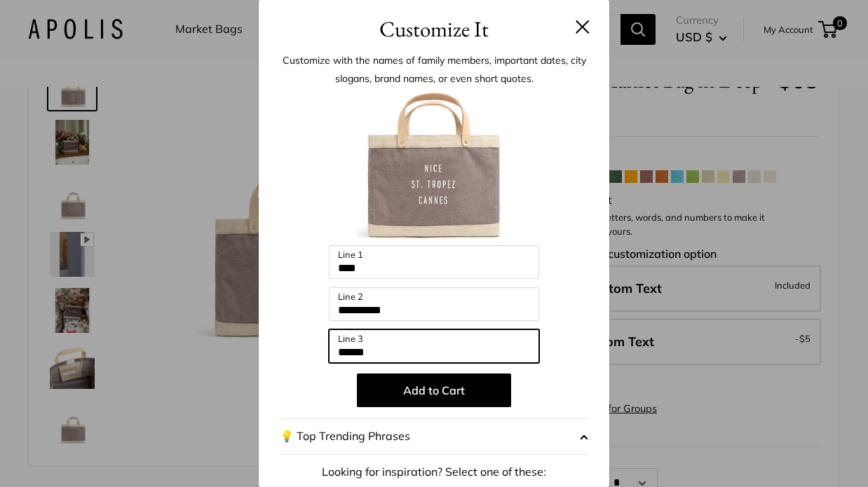  Describe the element at coordinates (434, 472) in the screenshot. I see `p: Looking for inspiration? Select one of these:` at that location.